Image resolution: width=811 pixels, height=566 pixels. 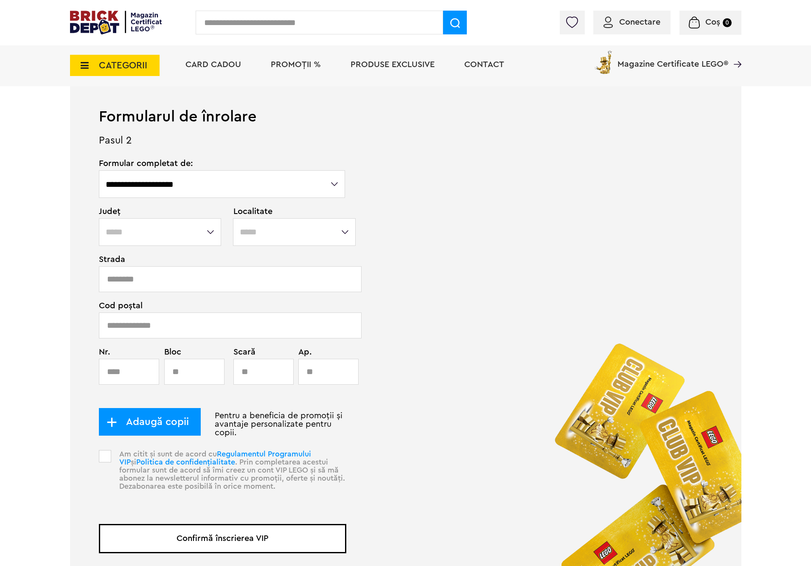 What do you see at coordinates (392, 64) in the screenshot?
I see `span: Produse exclusive` at bounding box center [392, 64].